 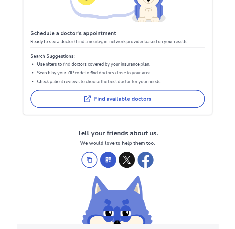 I want to click on li: Search by your ZIP code to find doctors close to your area., so click(x=121, y=73).